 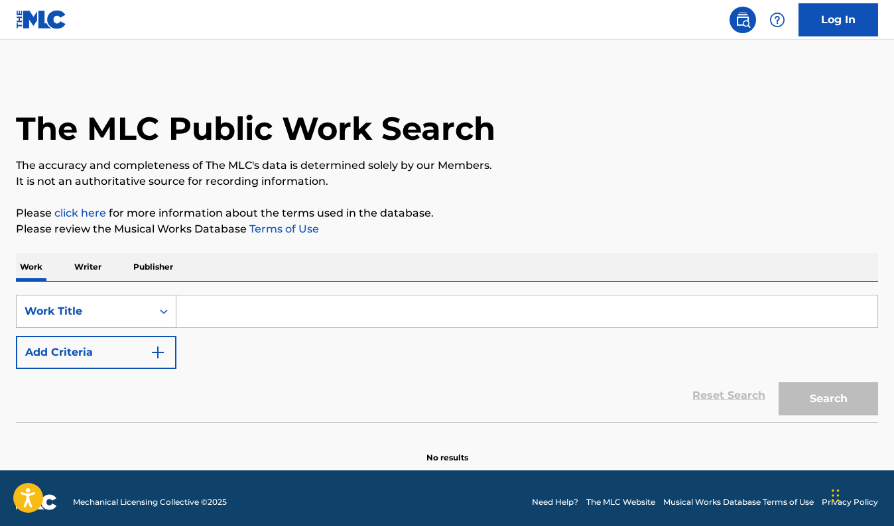 I want to click on a: Privacy Policy, so click(x=849, y=502).